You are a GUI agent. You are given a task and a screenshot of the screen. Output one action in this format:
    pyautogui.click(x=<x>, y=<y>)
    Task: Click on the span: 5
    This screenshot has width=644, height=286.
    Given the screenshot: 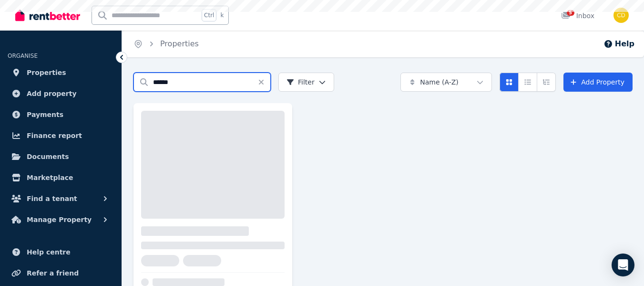 What is the action you would take?
    pyautogui.click(x=570, y=13)
    